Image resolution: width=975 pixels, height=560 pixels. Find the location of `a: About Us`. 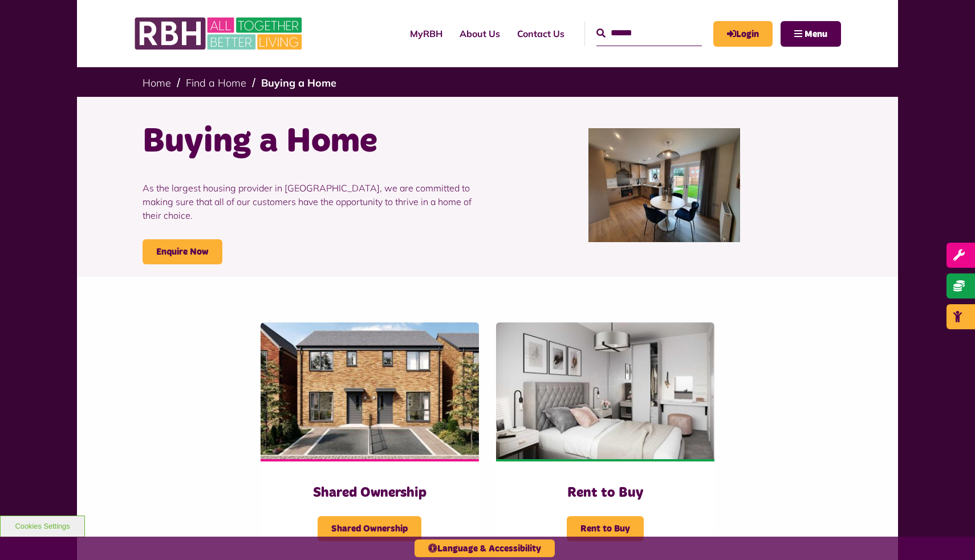

a: About Us is located at coordinates (480, 33).